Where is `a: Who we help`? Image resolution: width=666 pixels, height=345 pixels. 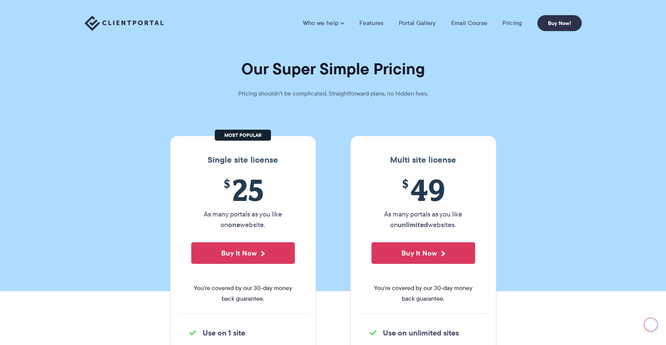
a: Who we help is located at coordinates (323, 23).